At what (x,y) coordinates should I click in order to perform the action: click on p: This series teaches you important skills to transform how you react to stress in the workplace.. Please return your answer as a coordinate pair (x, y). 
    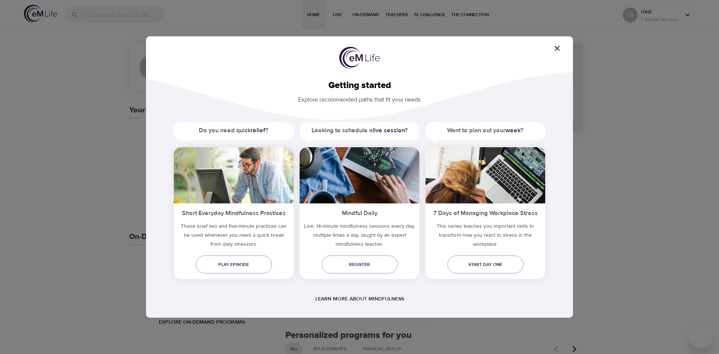
    Looking at the image, I should click on (485, 237).